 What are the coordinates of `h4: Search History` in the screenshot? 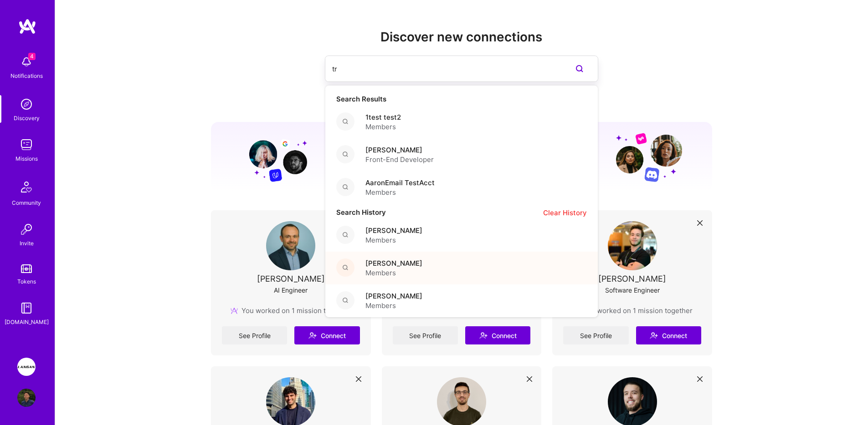 It's located at (361, 213).